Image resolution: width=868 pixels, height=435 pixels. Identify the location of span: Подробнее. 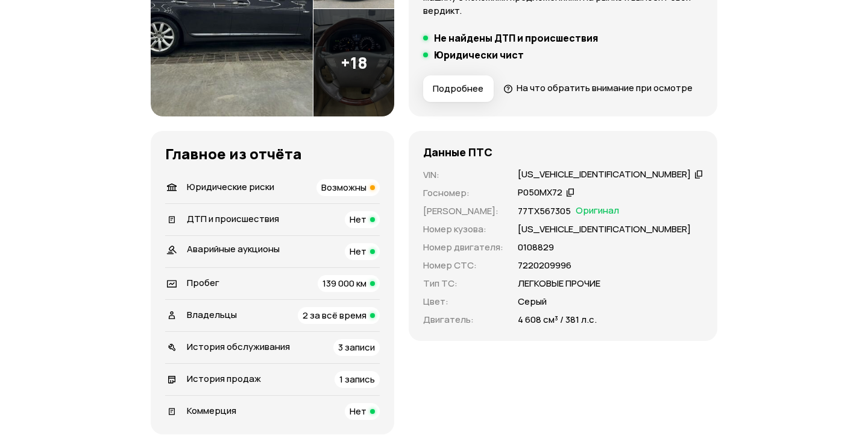
(458, 89).